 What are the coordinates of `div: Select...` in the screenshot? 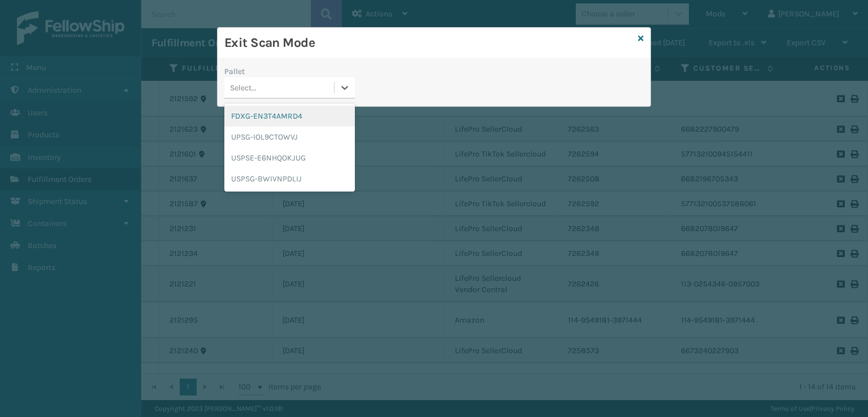 It's located at (243, 88).